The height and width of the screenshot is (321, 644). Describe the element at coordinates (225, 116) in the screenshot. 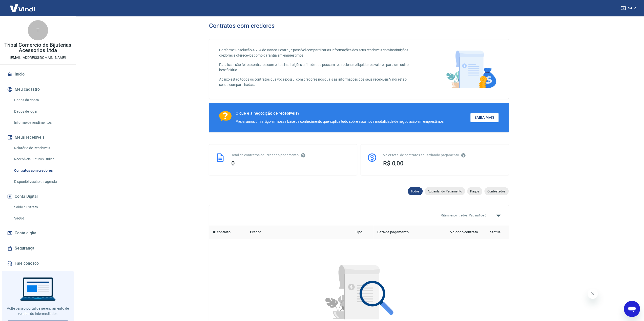

I see `img: Ícone com um ponto de interrogação.` at that location.